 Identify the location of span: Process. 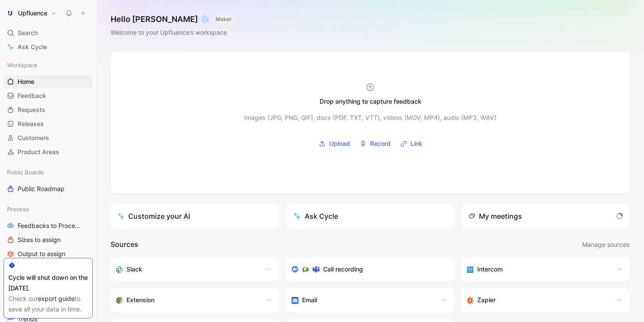
(18, 209).